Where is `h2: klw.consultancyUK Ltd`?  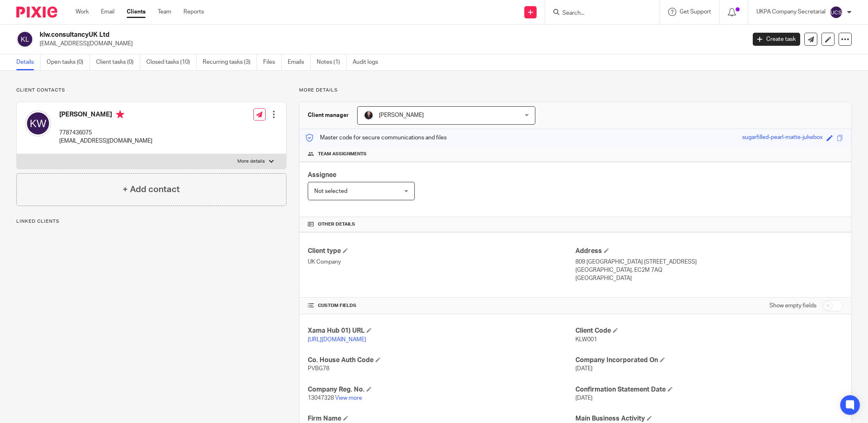 h2: klw.consultancyUK Ltd is located at coordinates (320, 34).